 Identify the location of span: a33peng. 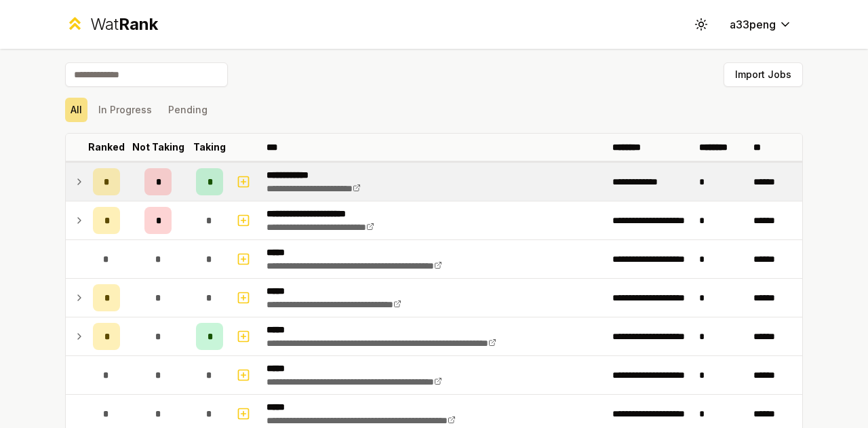
(753, 25).